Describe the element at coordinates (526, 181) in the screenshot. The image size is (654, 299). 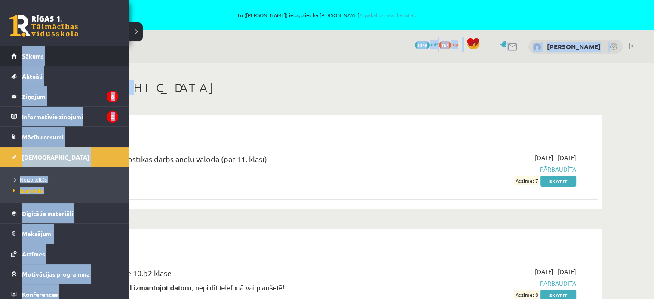
I see `span: Atzīme: 7` at that location.